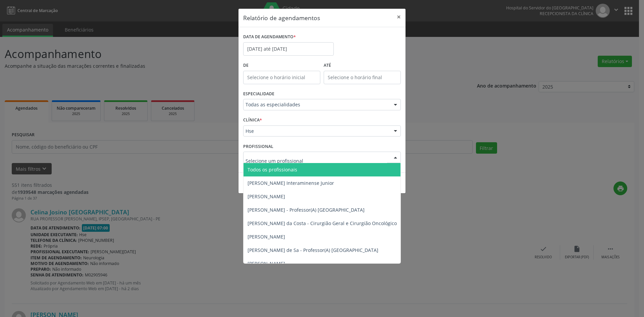 Image resolution: width=644 pixels, height=317 pixels. I want to click on h5: Relatório de agendamentos, so click(282, 18).